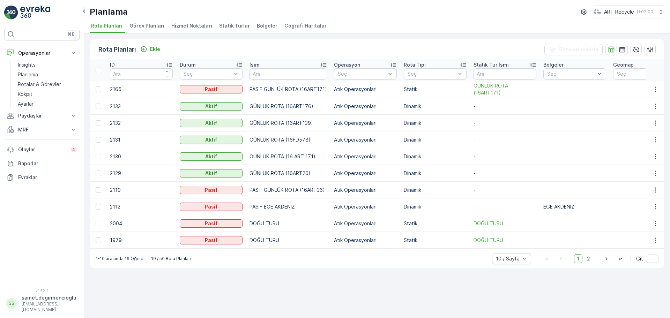 This screenshot has height=318, width=670. What do you see at coordinates (42, 130) in the screenshot?
I see `button: MRF` at bounding box center [42, 130].